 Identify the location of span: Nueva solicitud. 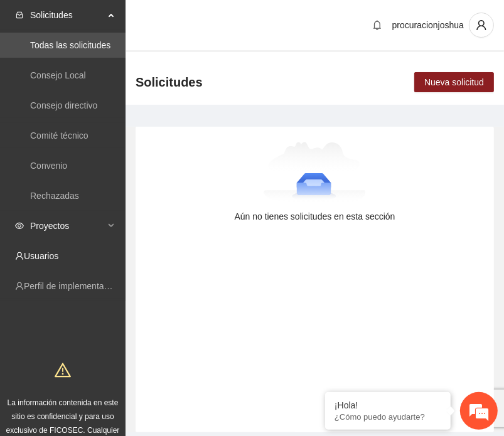
(453, 82).